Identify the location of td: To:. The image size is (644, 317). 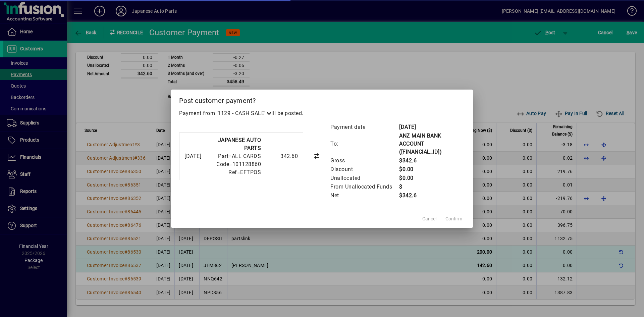
(364, 144).